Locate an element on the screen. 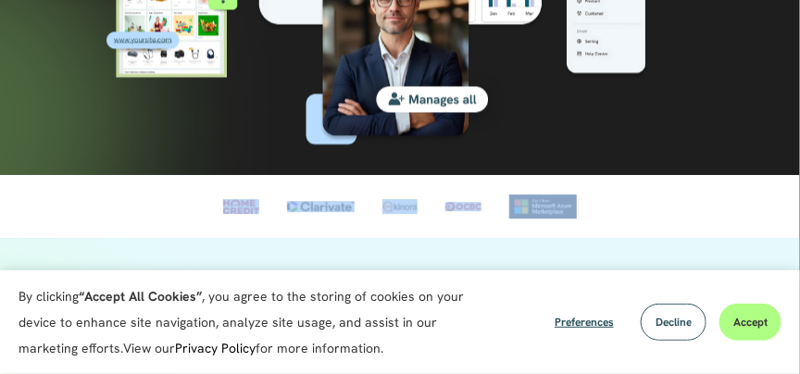 The image size is (800, 374). div: Chat Widget is located at coordinates (753, 329).